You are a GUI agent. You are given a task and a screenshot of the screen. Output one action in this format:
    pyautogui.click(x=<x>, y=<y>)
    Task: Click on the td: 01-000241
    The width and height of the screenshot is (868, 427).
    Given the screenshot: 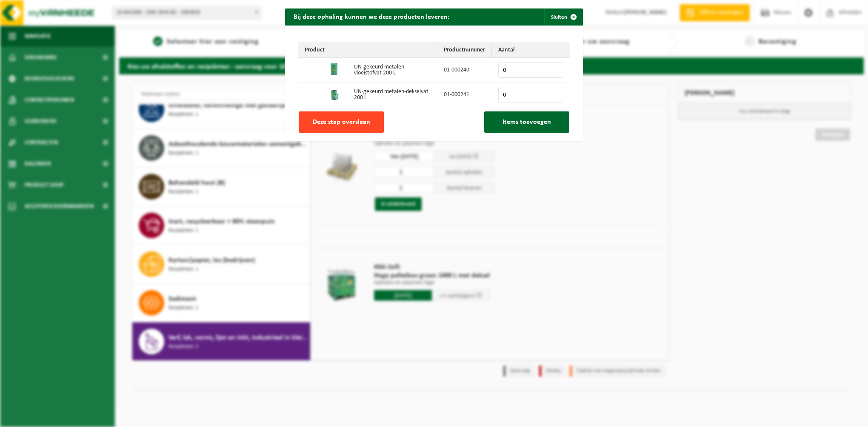 What is the action you would take?
    pyautogui.click(x=464, y=94)
    